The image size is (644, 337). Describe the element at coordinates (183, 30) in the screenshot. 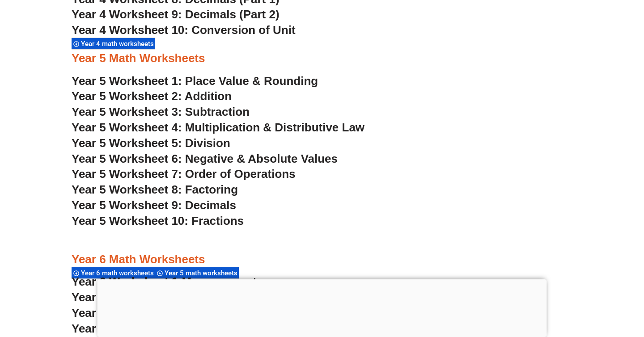

I see `span: Year 4 Worksheet 10: Conversion of Unit` at that location.